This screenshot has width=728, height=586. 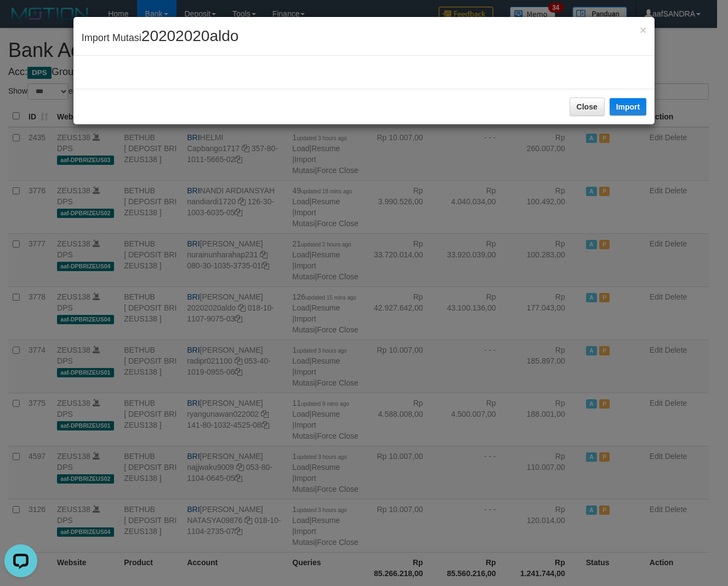 I want to click on button: Open LiveChat chat widget, so click(x=21, y=21).